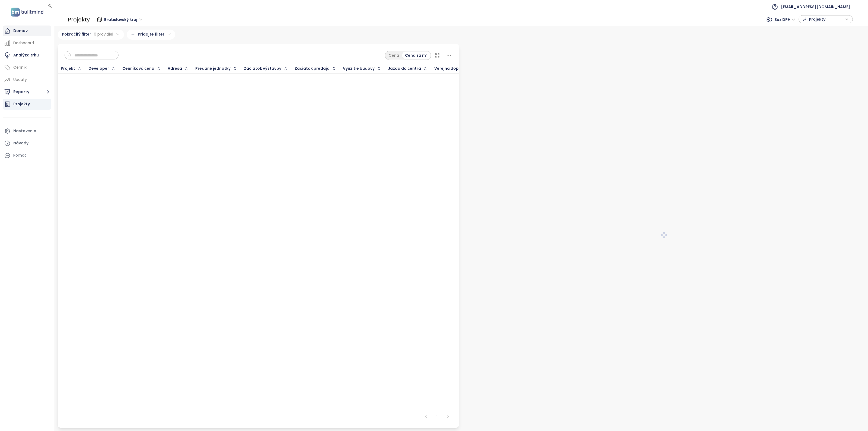 This screenshot has width=868, height=431. I want to click on button: Reporty, so click(27, 92).